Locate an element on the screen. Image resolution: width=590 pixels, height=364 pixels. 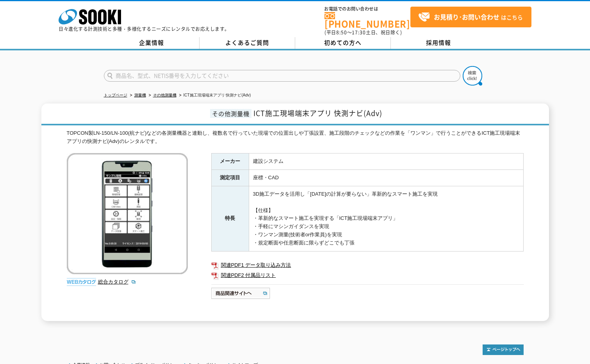
a: 採用情報 is located at coordinates (438, 43).